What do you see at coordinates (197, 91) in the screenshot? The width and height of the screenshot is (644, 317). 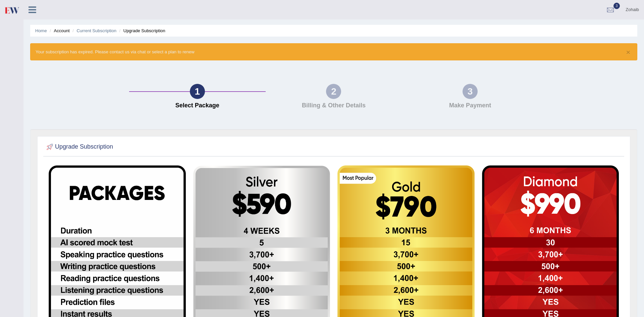 I see `div: 1` at bounding box center [197, 91].